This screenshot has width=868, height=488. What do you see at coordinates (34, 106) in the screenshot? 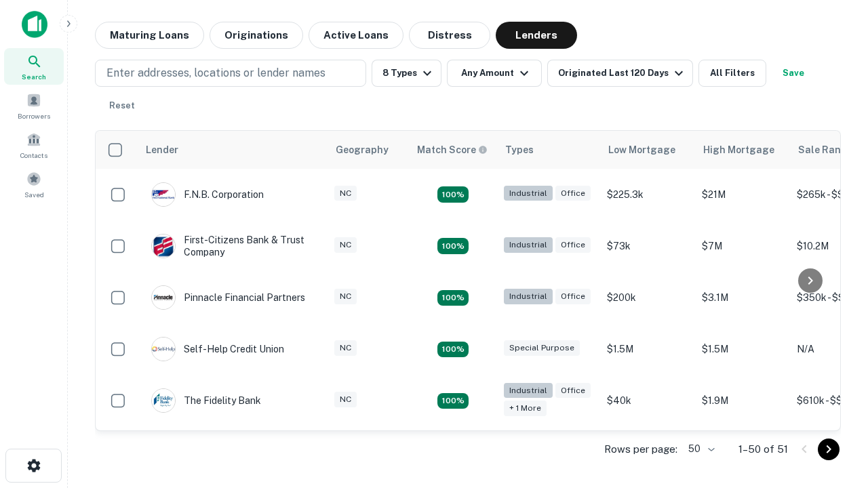
I see `a: Borrowers` at bounding box center [34, 106].